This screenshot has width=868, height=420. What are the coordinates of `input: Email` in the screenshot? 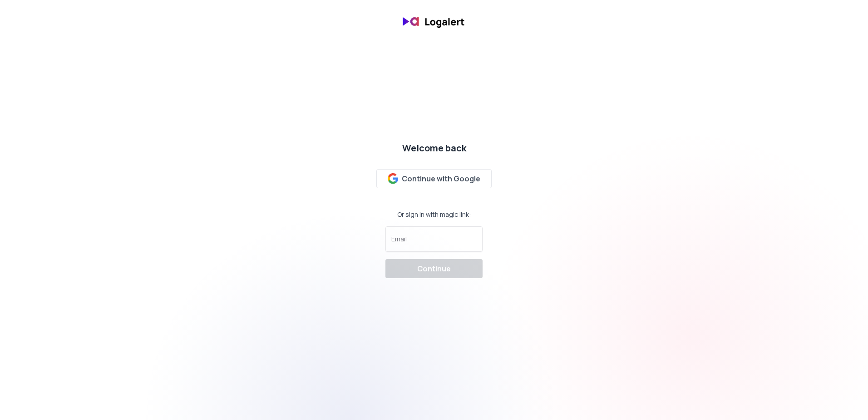 It's located at (434, 243).